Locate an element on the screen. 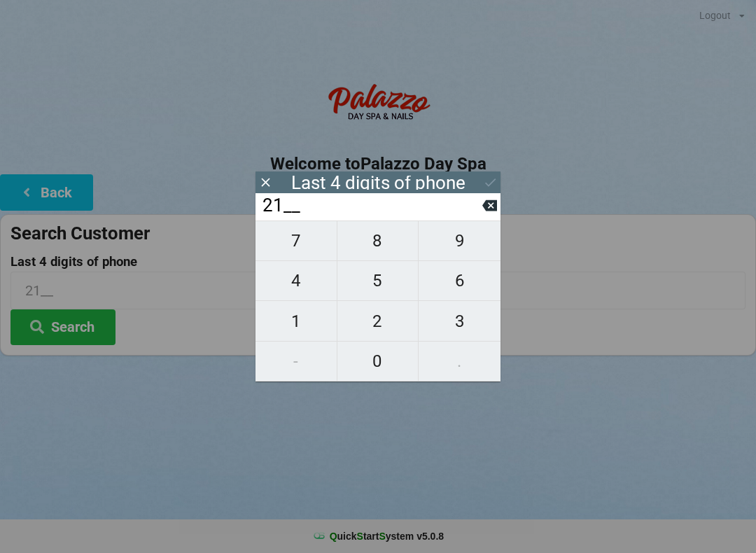 This screenshot has width=756, height=553. button: 5 is located at coordinates (378, 281).